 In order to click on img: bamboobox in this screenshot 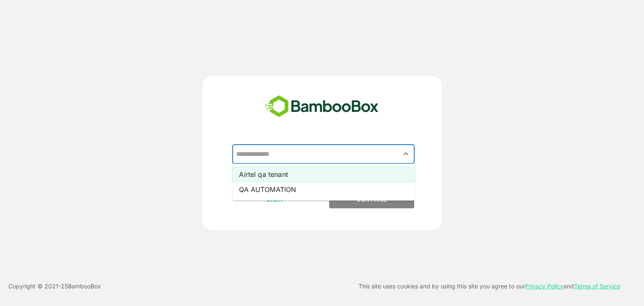, I will do `click(322, 106)`.